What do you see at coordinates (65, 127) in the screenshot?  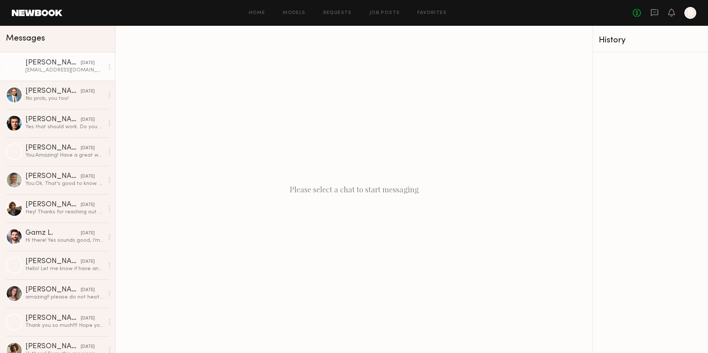 I see `div: Yes that should work. Do you know when date will be confirmed by?` at bounding box center [65, 127].